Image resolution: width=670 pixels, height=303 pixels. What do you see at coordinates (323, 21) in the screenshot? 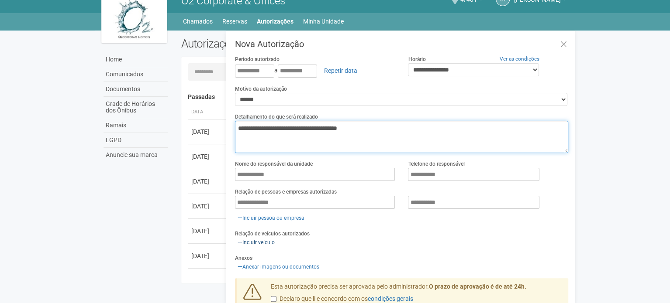
I see `a: Minha Unidade` at bounding box center [323, 21].